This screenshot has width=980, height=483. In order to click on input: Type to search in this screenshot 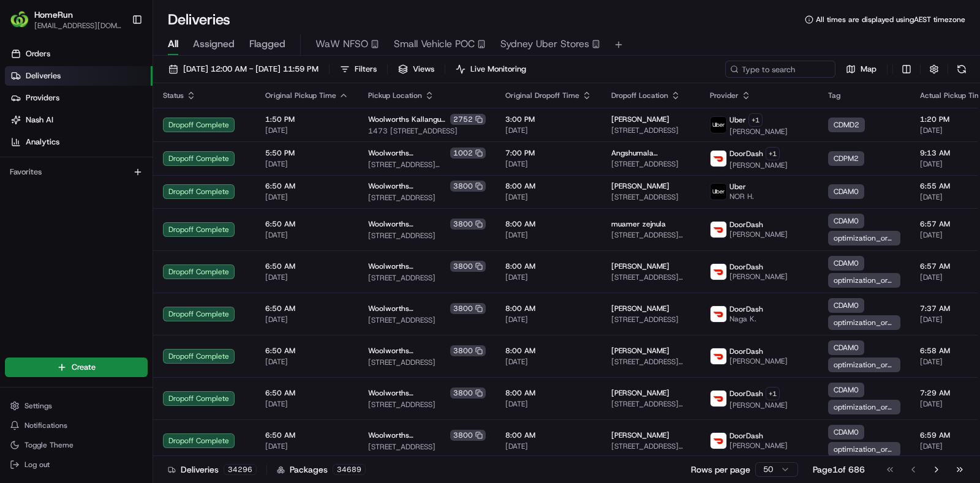, I will do `click(780, 69)`.